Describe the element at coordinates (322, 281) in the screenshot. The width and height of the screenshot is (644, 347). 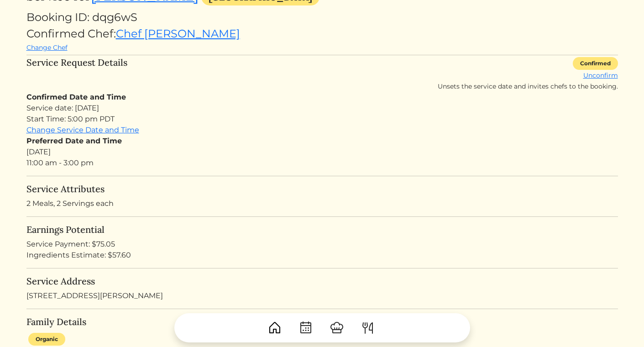
I see `h5: Service Address` at that location.